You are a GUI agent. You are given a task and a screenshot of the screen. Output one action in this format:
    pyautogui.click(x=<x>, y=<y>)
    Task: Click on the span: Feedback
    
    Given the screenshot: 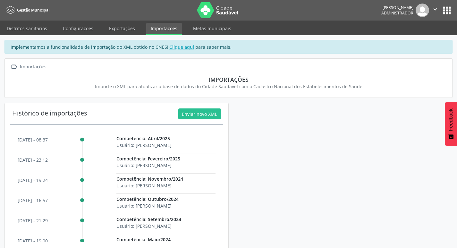 What is the action you would take?
    pyautogui.click(x=451, y=120)
    